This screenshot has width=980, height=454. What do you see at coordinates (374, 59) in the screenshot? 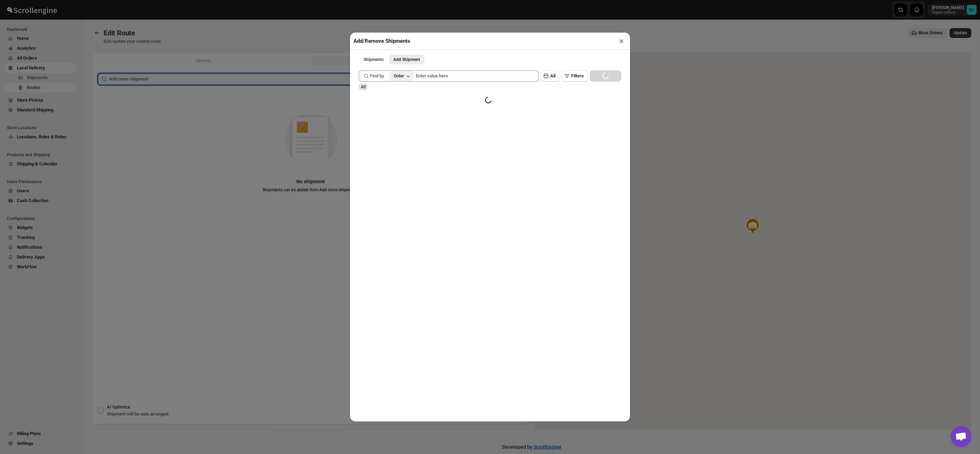
I see `span: Shipments` at bounding box center [374, 59].